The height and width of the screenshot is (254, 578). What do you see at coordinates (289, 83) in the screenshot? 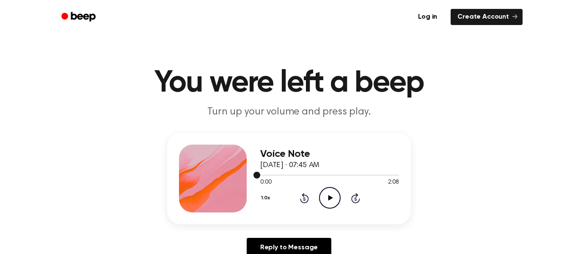
I see `h1: You were left a beep` at bounding box center [289, 83].